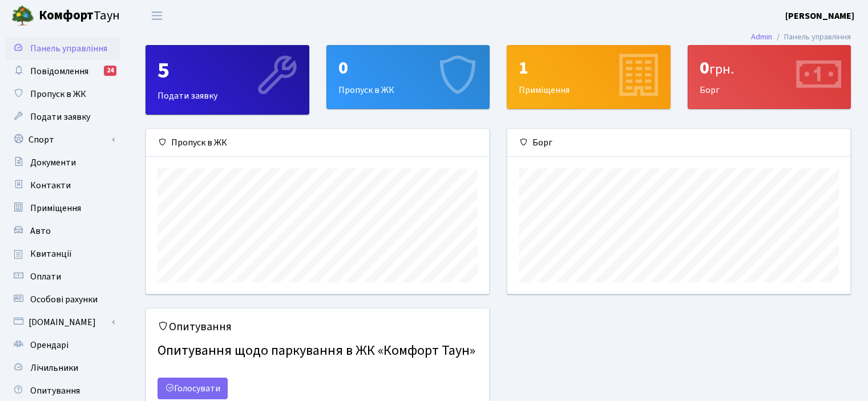 The width and height of the screenshot is (868, 401). What do you see at coordinates (63, 368) in the screenshot?
I see `a: Лічильники` at bounding box center [63, 368].